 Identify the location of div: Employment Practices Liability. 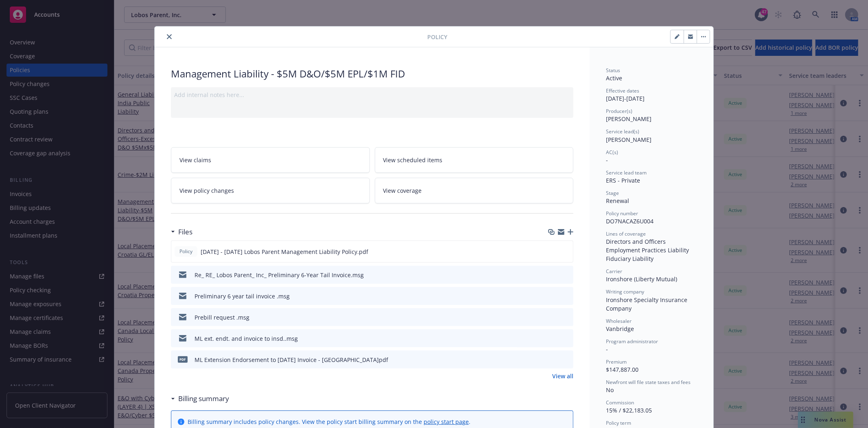
(651, 250).